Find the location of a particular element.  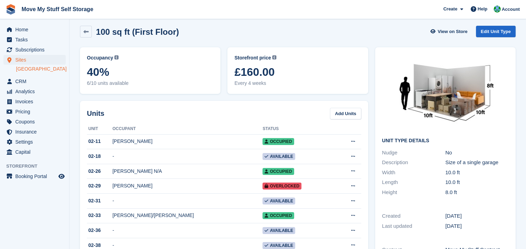

div: Nudge is located at coordinates (414, 153).